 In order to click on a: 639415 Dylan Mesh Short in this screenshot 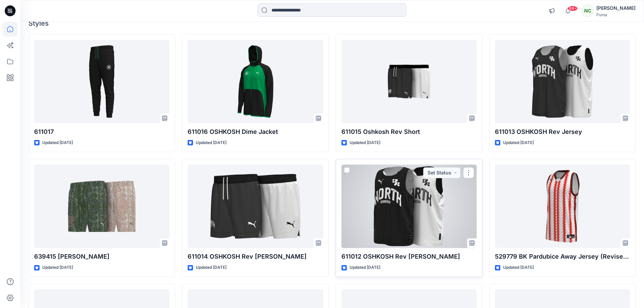, I will do `click(102, 206)`.